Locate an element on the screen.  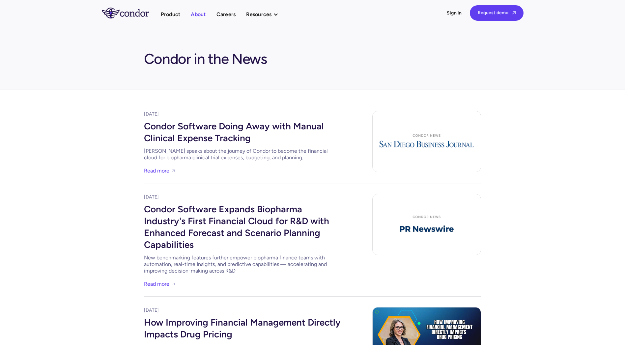
div: Condor Software Expands Biopharma Industry's First Financial Cloud for R&D with Enhanced Forecast... is located at coordinates (243, 226).